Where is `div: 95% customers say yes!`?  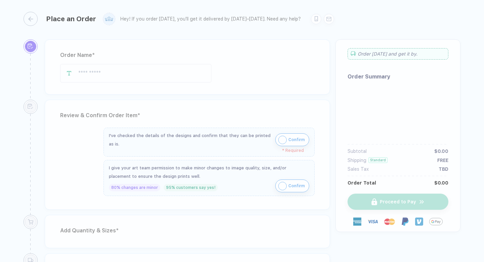
div: 95% customers say yes! is located at coordinates (191, 187).